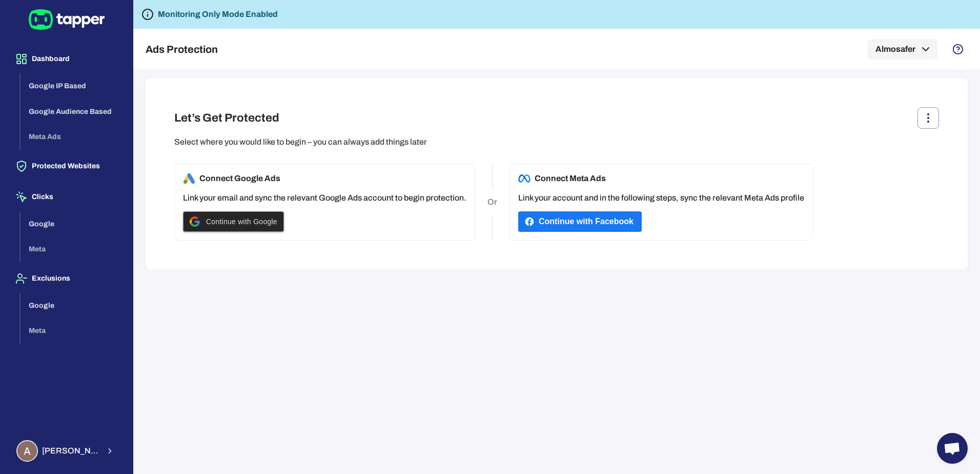 This screenshot has height=474, width=980. I want to click on p: Link your email and sync the relevant Google Ads account to begin protection., so click(325, 198).